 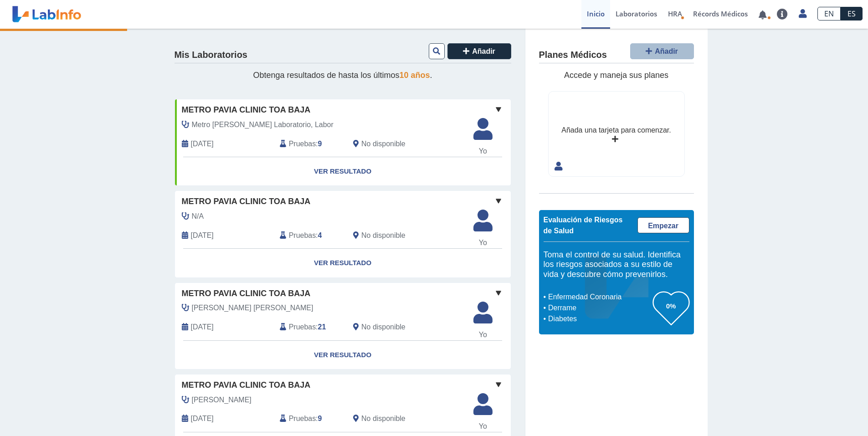 I want to click on span: Empezar, so click(x=663, y=226).